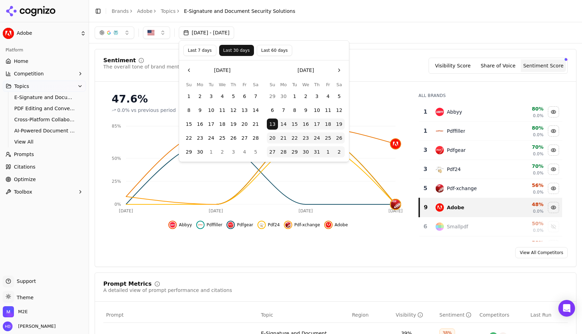 This screenshot has width=582, height=334. What do you see at coordinates (145, 11) in the screenshot?
I see `a: Adobe` at bounding box center [145, 11].